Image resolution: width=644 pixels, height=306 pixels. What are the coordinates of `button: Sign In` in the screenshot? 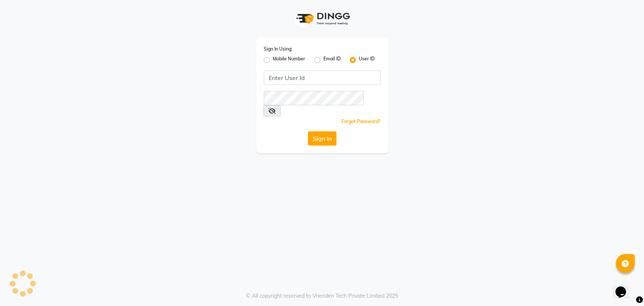 It's located at (322, 138).